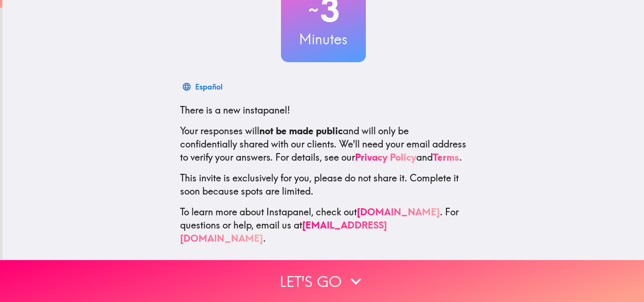  I want to click on b: not be made public, so click(301, 130).